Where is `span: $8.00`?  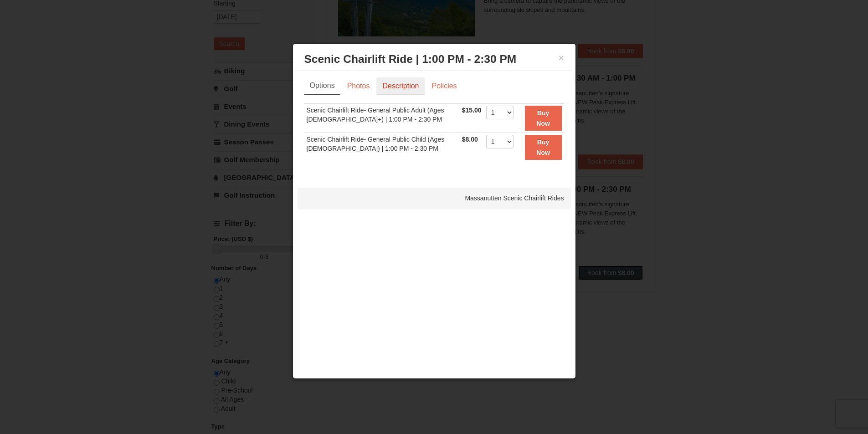
span: $8.00 is located at coordinates (470, 139).